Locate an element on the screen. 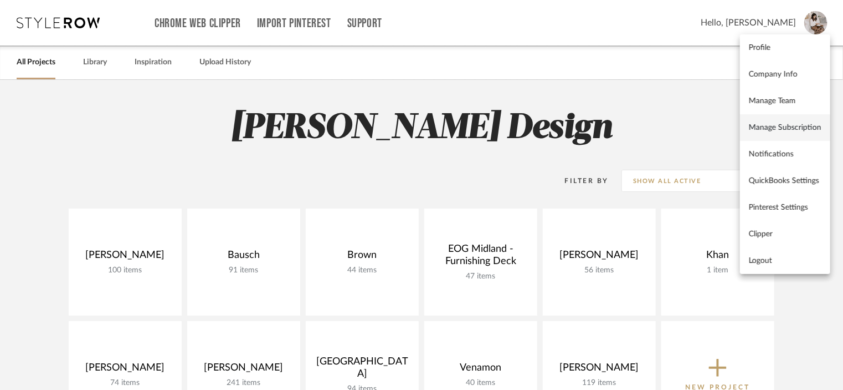  span: Clipper is located at coordinates (785, 234).